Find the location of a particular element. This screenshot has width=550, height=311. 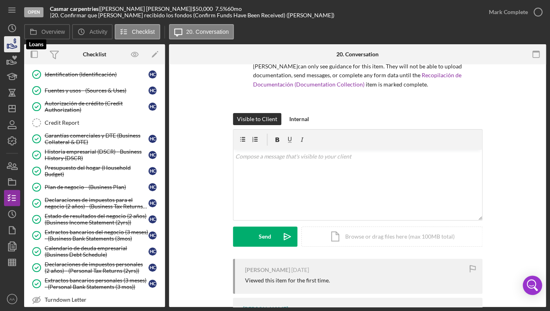

a: Credit Report is located at coordinates (95, 123).